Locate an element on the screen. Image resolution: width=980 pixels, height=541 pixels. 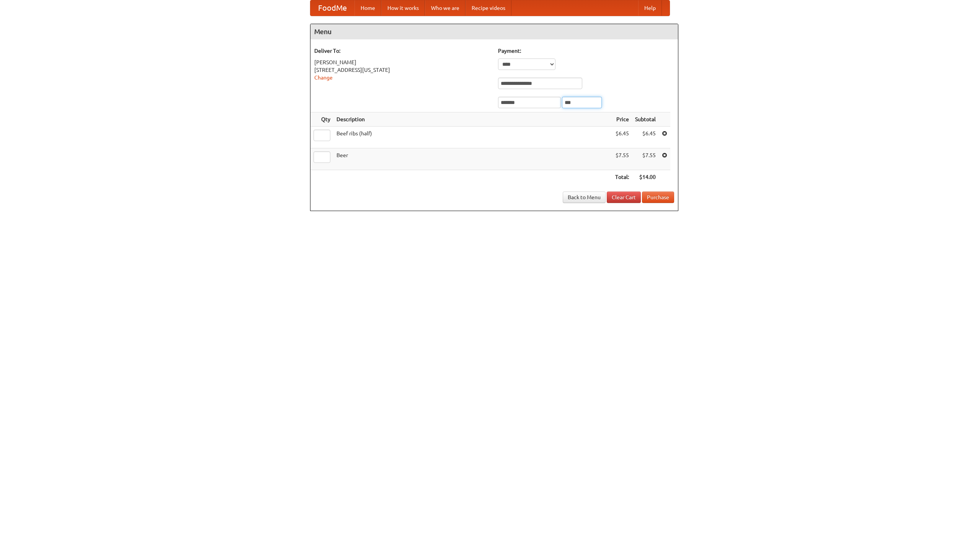
td: Beer is located at coordinates (473, 159).